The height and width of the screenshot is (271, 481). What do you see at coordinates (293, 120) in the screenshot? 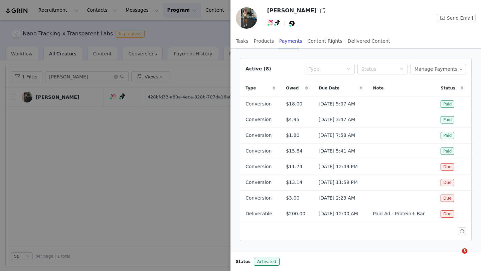
I see `span: $4.95` at bounding box center [293, 120].